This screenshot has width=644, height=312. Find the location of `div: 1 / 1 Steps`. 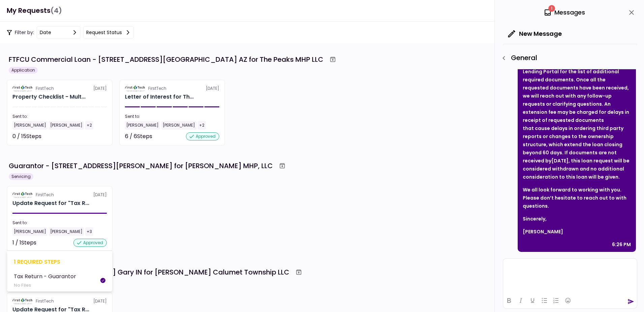

div: 1 / 1 Steps is located at coordinates (24, 242).